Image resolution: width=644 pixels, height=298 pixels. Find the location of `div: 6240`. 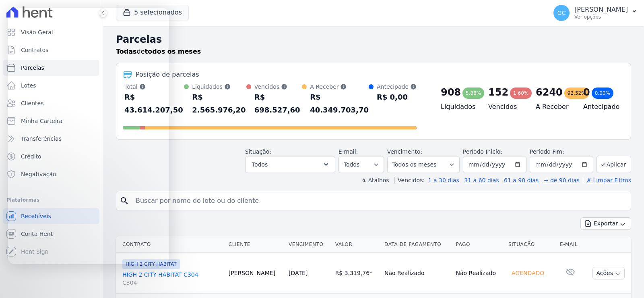

div: 6240 is located at coordinates (549, 92).